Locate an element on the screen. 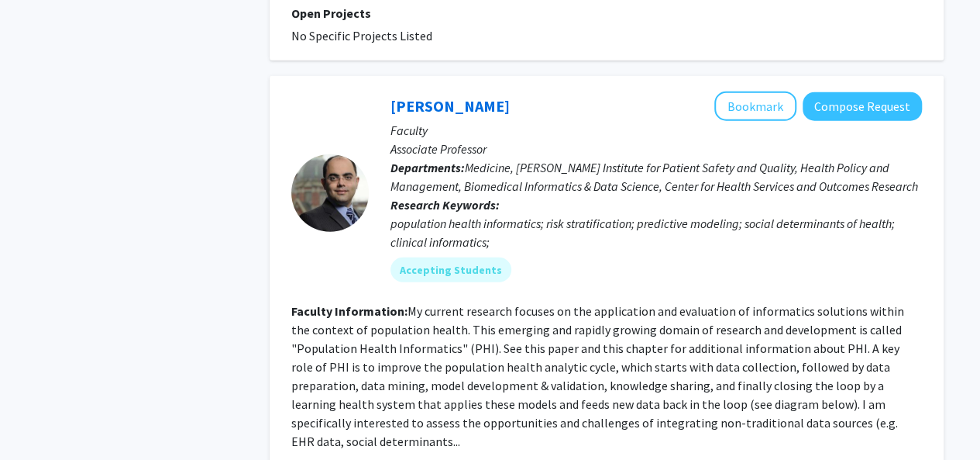 The width and height of the screenshot is (980, 460). fg-read-more: My current research focuses on the application and evaluation of informatics solutions within the... is located at coordinates (597, 376).